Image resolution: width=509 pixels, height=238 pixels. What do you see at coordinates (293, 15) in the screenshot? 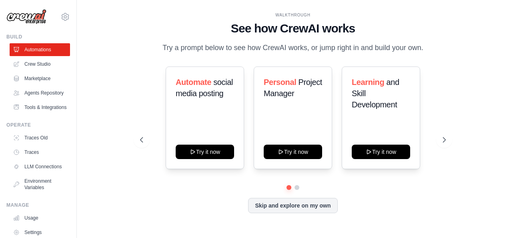
I see `div: WALKTHROUGH` at bounding box center [293, 15].